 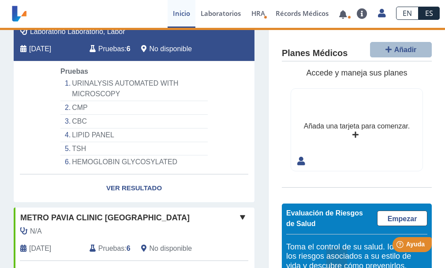 What do you see at coordinates (78, 32) in the screenshot?
I see `span: Laboratorio Laboratorio, Labor` at bounding box center [78, 32].